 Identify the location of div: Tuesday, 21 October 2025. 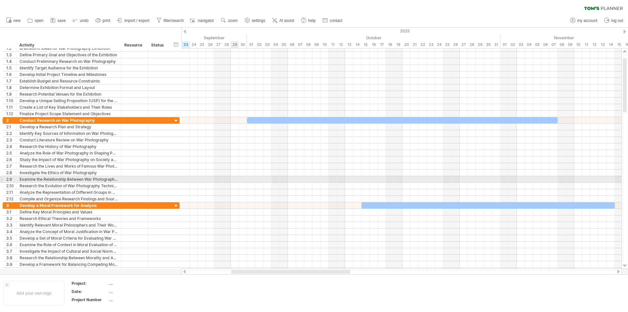
(415, 45).